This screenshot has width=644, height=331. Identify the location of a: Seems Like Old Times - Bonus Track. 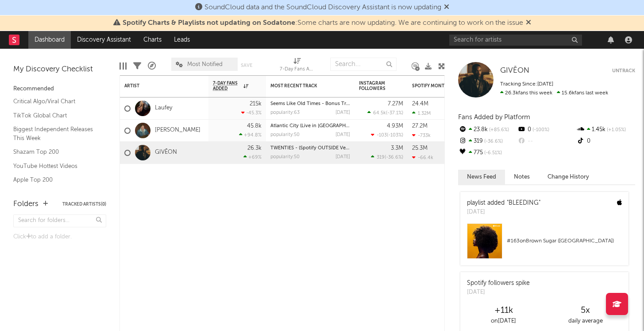
(312, 104).